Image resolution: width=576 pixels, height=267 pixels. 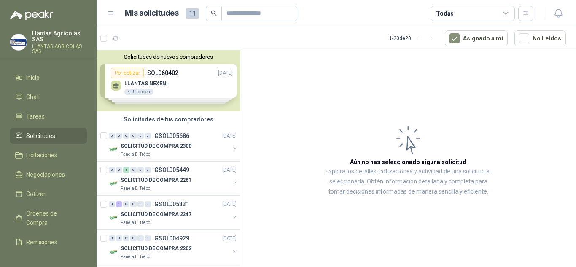 I want to click on p: SOLICITUD DE COMPRA 2300, so click(x=156, y=146).